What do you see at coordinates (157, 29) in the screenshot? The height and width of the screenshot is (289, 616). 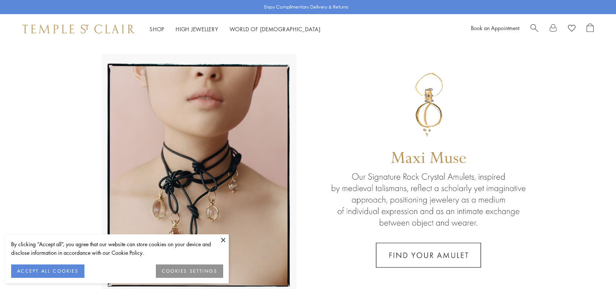 I see `a: ShopShop` at bounding box center [157, 29].